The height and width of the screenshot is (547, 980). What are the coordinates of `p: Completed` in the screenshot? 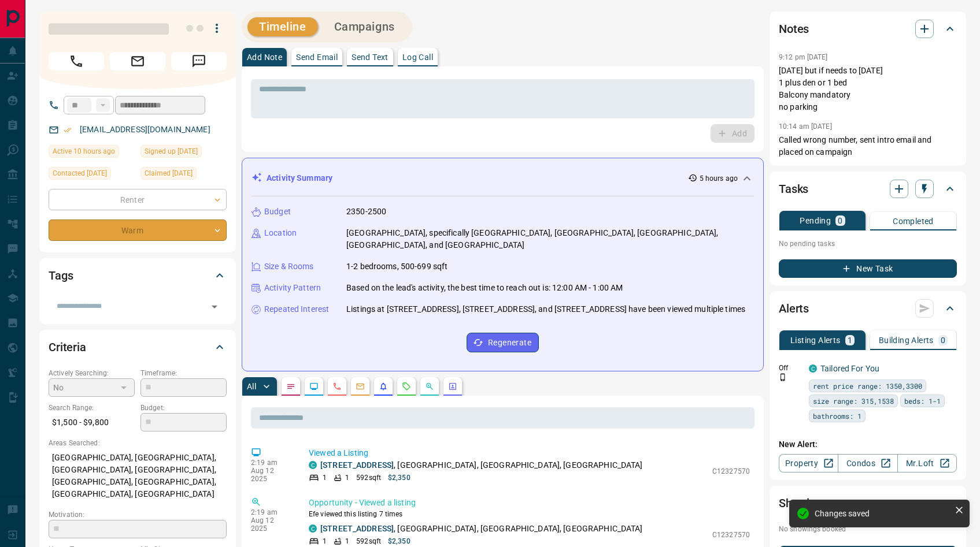 It's located at (913, 221).